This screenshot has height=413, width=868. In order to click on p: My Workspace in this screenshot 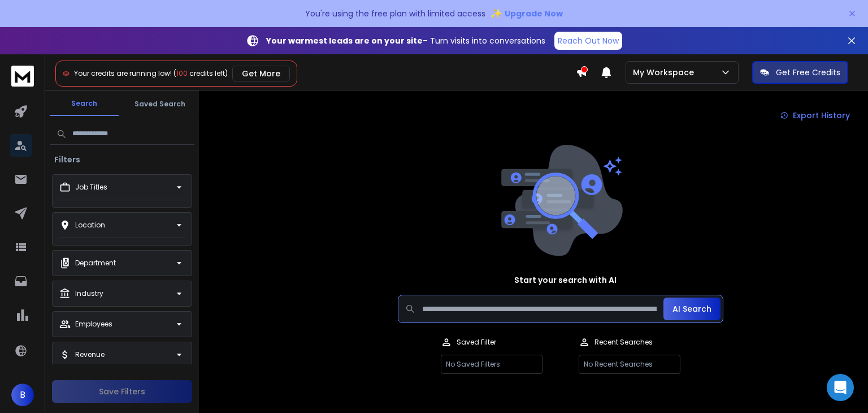, I will do `click(666, 72)`.